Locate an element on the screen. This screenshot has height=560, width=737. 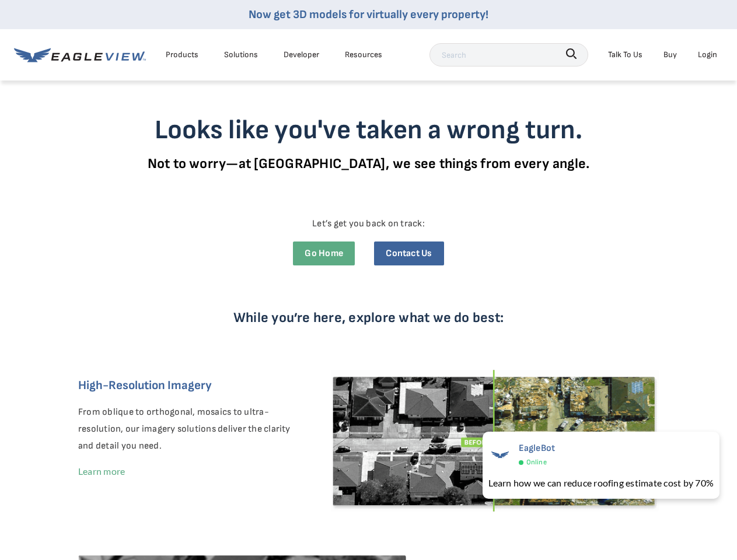
span: EagleBot is located at coordinates (537, 448).